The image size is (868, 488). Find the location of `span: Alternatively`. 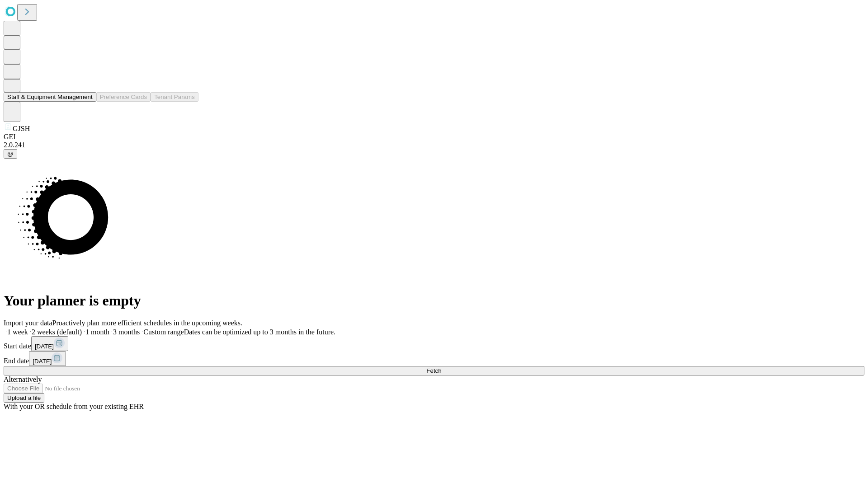

span: Alternatively is located at coordinates (23, 379).